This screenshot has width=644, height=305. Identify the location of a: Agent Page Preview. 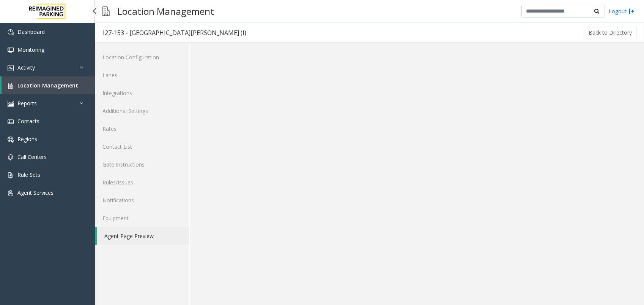
(143, 236).